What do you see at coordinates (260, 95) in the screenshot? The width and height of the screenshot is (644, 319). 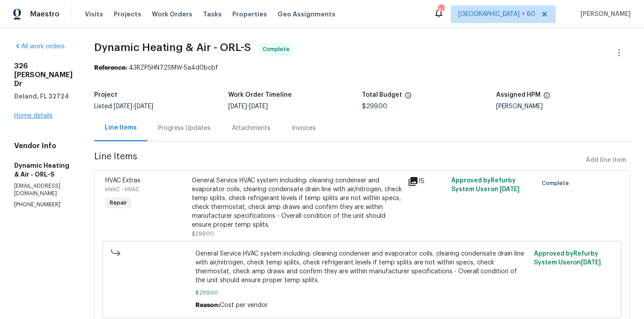 I see `h5: Work Order Timeline` at bounding box center [260, 95].